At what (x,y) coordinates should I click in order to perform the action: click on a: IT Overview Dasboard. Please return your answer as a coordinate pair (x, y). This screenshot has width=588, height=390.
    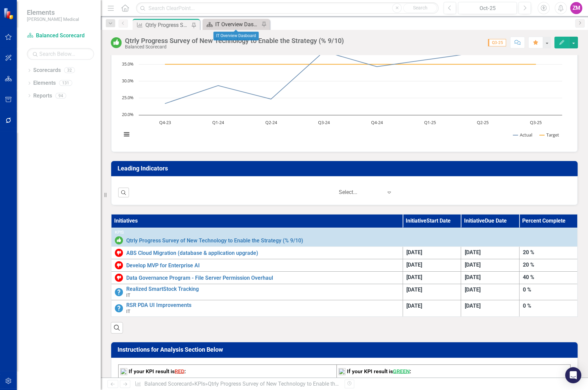
    Looking at the image, I should click on (232, 24).